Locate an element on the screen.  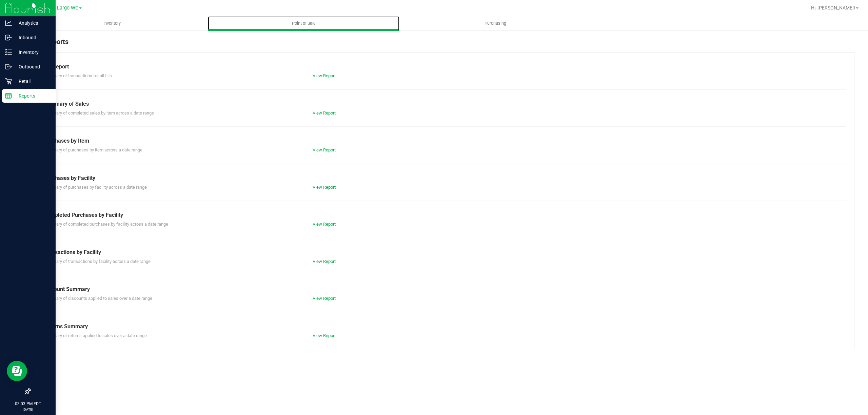
span: Summary of purchases by facility across a date range is located at coordinates (95, 187).